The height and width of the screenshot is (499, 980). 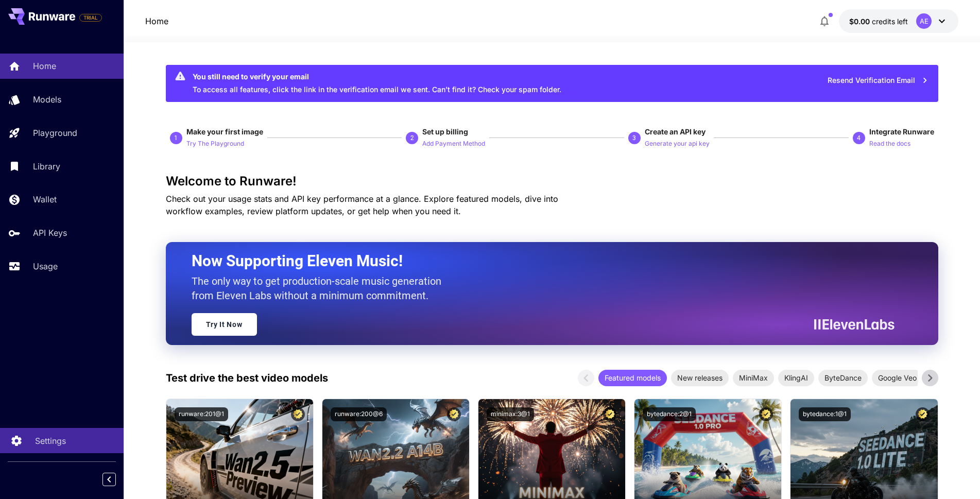 What do you see at coordinates (225, 131) in the screenshot?
I see `span: Make your first image` at bounding box center [225, 131].